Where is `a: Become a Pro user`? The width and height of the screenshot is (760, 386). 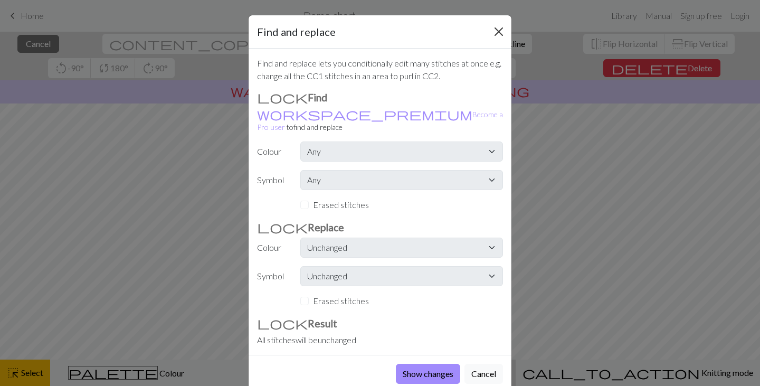 a: Become a Pro user is located at coordinates (380, 120).